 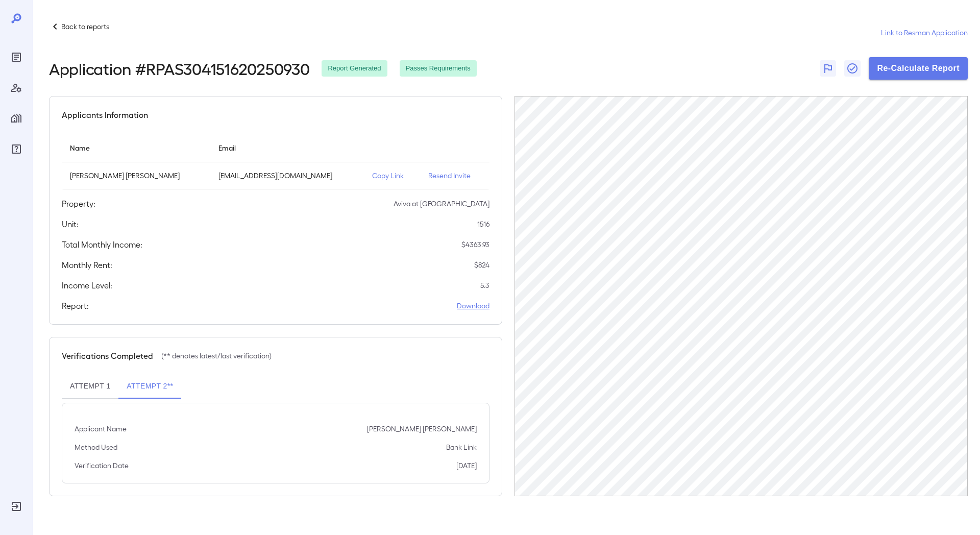 I want to click on p: Back to reports, so click(x=85, y=26).